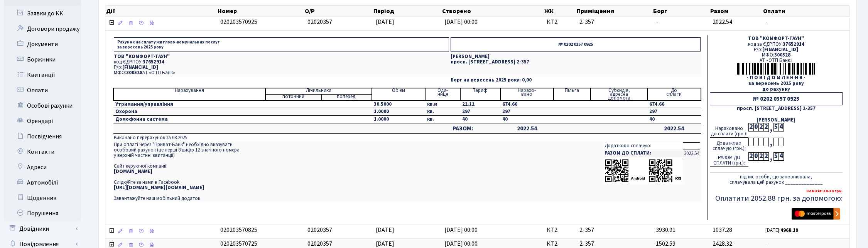 The width and height of the screenshot is (868, 248). What do you see at coordinates (42, 183) in the screenshot?
I see `a: Автомобілі` at bounding box center [42, 183].